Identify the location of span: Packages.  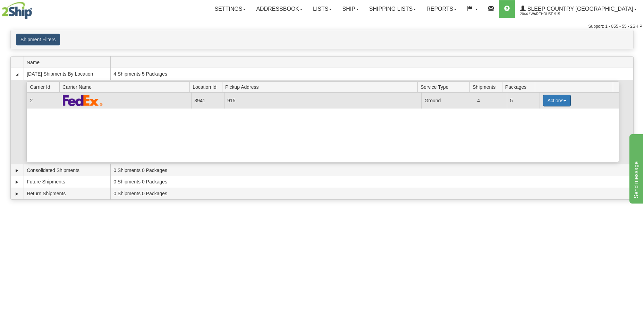
(520, 87).